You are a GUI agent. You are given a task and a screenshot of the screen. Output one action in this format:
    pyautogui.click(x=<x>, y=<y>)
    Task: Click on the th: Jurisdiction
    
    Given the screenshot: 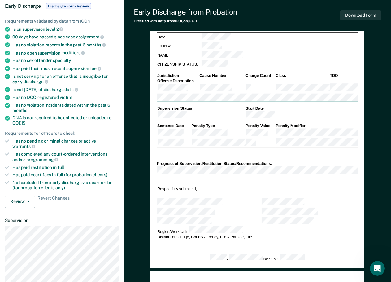 What is the action you would take?
    pyautogui.click(x=178, y=75)
    